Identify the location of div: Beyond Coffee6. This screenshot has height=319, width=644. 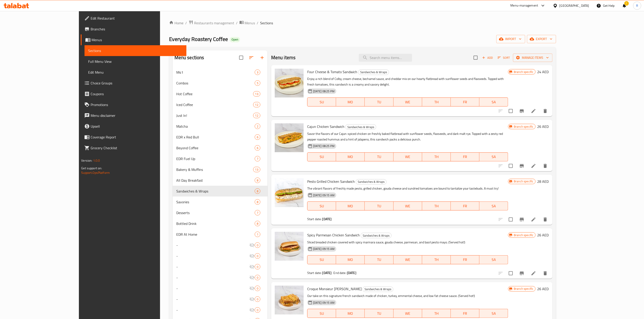
(220, 148).